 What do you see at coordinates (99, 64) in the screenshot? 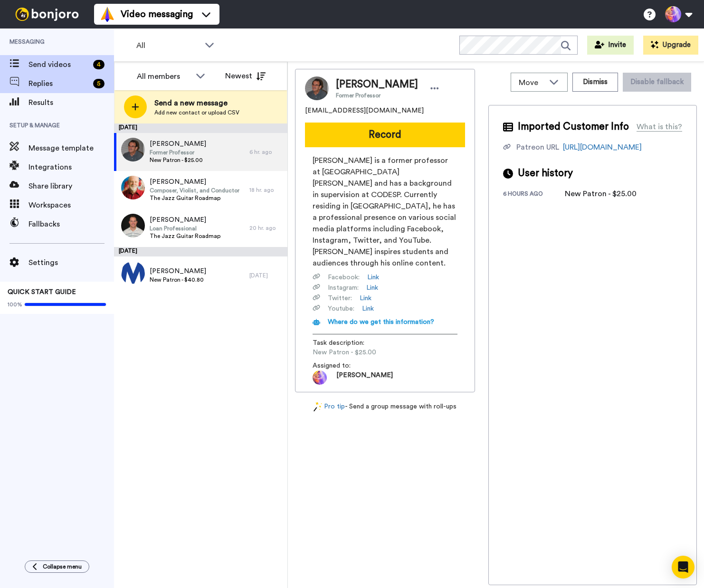
I see `div: 4` at bounding box center [99, 64].